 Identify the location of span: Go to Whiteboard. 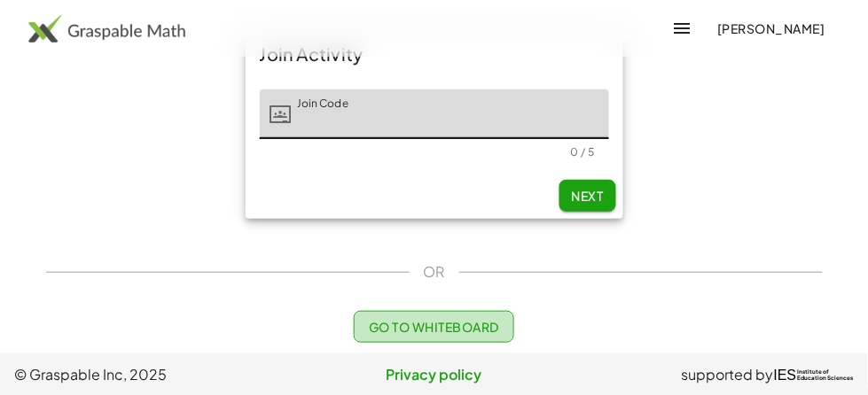
(434, 327).